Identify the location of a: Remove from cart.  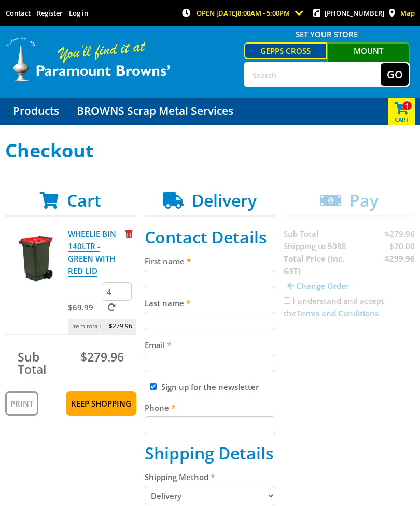
(129, 234).